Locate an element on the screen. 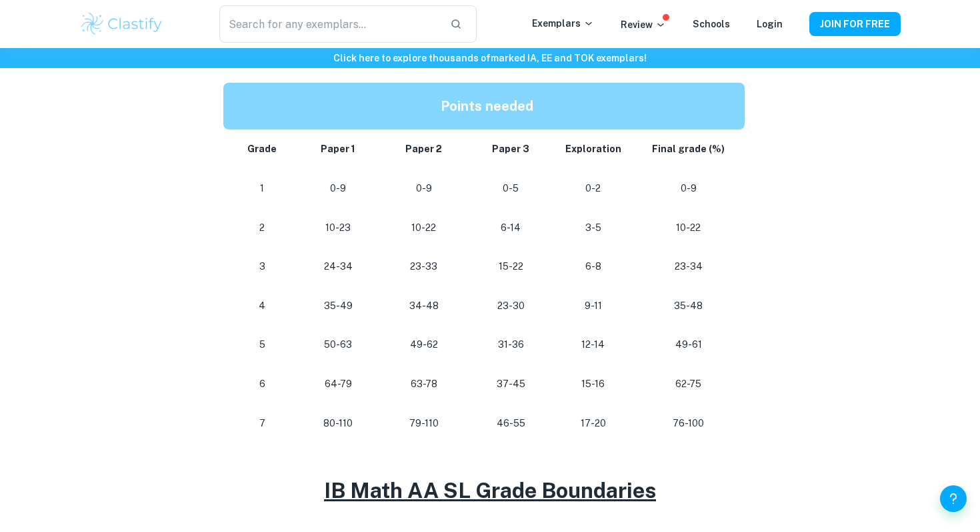 This screenshot has width=980, height=532. p: 5 is located at coordinates (262, 344).